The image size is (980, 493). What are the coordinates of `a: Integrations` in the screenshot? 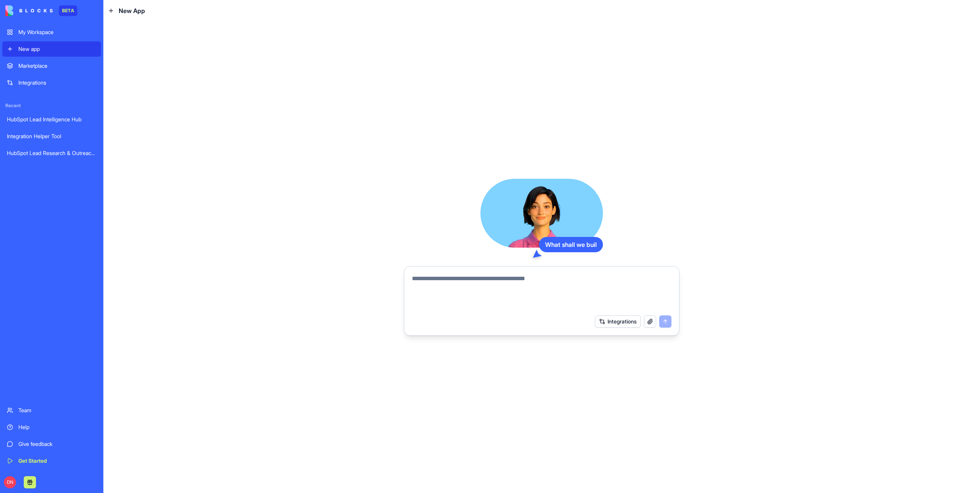 It's located at (52, 83).